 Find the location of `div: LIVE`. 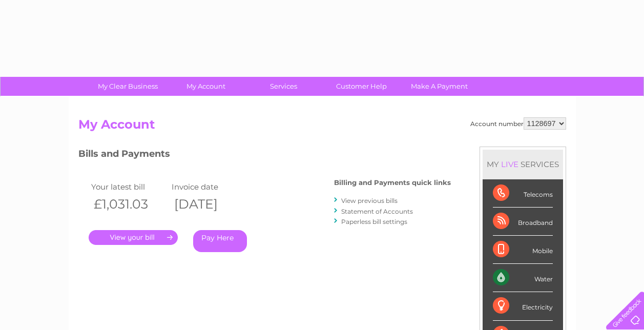

div: LIVE is located at coordinates (510, 164).